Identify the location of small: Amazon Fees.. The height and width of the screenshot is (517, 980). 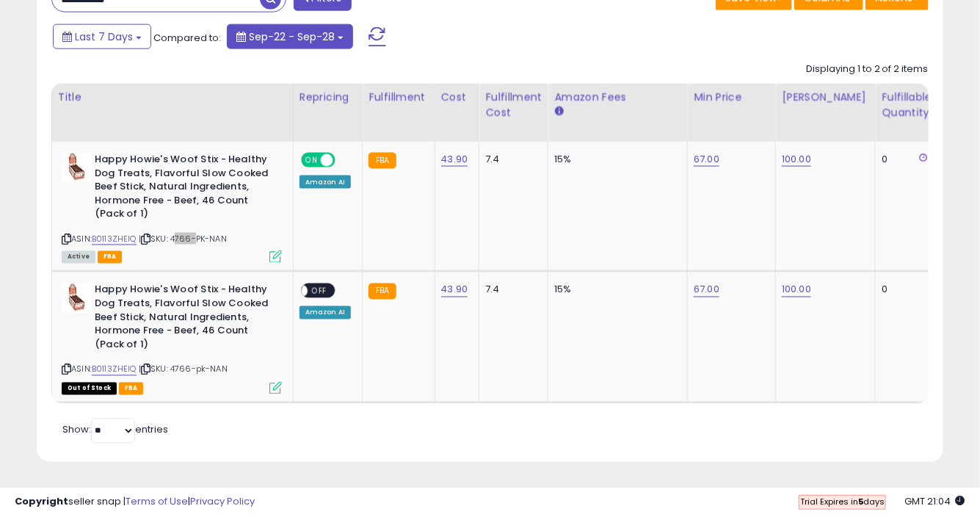
(559, 112).